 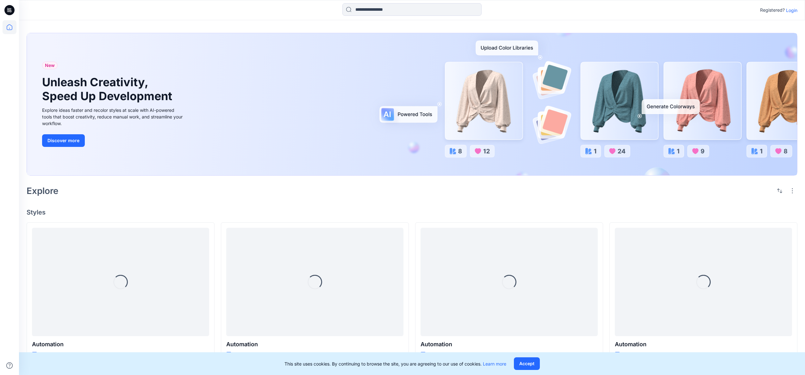 I want to click on button: Accept, so click(x=527, y=364).